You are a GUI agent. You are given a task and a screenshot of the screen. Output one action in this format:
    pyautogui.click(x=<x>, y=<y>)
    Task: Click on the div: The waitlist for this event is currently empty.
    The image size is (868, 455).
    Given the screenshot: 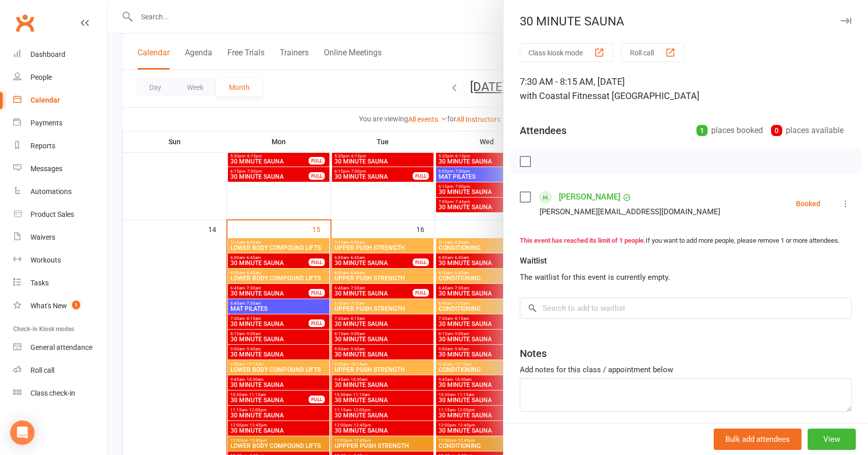 What is the action you would take?
    pyautogui.click(x=686, y=277)
    